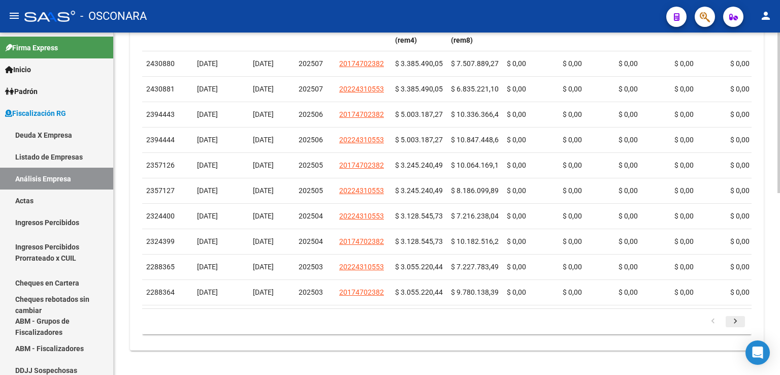  I want to click on span: $ 7.507.889,27, so click(475, 63).